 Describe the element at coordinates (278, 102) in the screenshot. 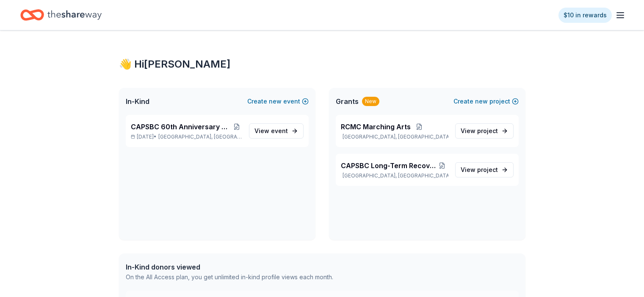

I see `button: Createnewevent` at that location.